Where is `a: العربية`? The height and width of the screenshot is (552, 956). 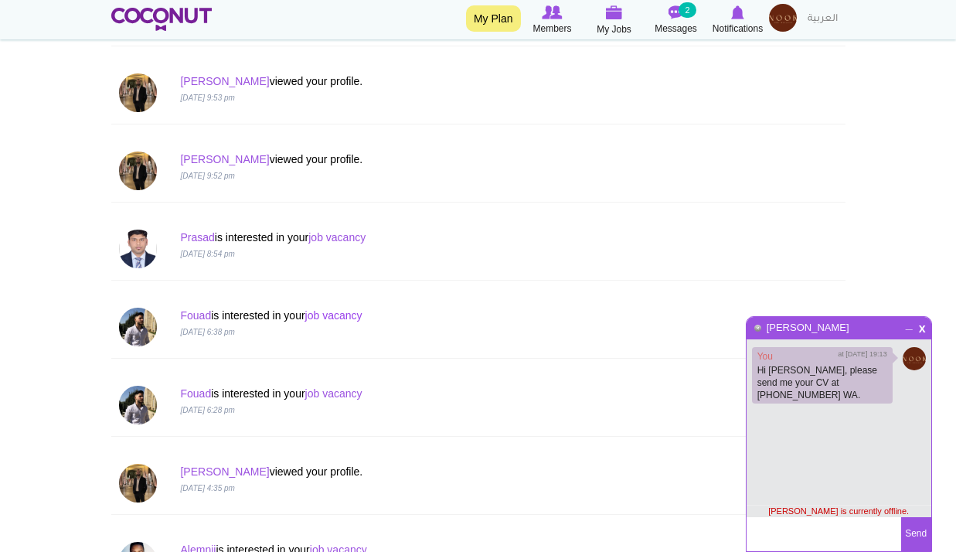
a: العربية is located at coordinates (822, 19).